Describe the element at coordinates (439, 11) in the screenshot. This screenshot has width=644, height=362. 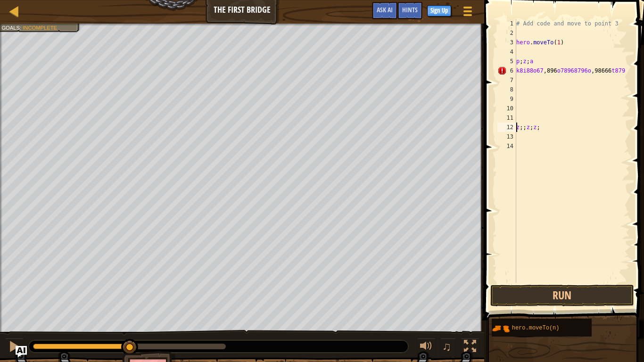
I see `button: Sign Up` at that location.